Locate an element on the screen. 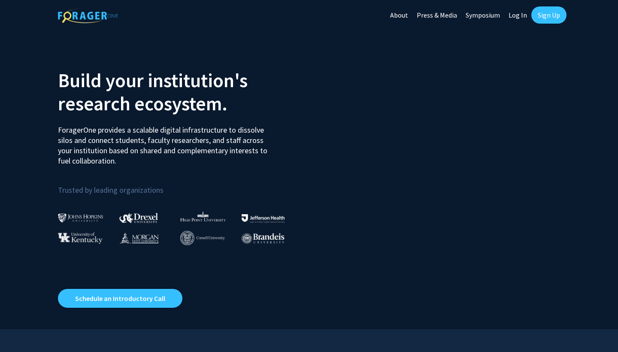  img: Brandeis University is located at coordinates (263, 238).